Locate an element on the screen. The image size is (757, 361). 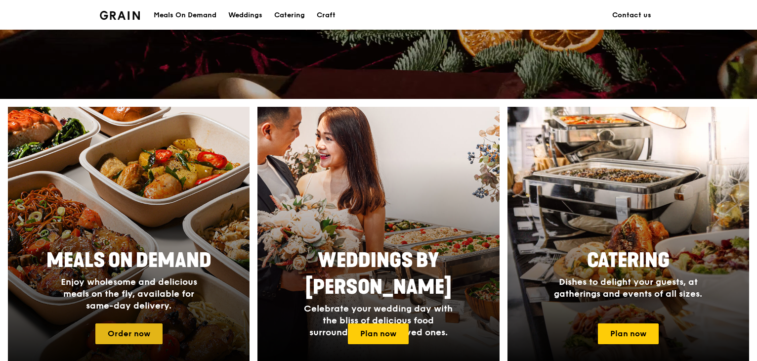
a: Order now is located at coordinates (129, 334).